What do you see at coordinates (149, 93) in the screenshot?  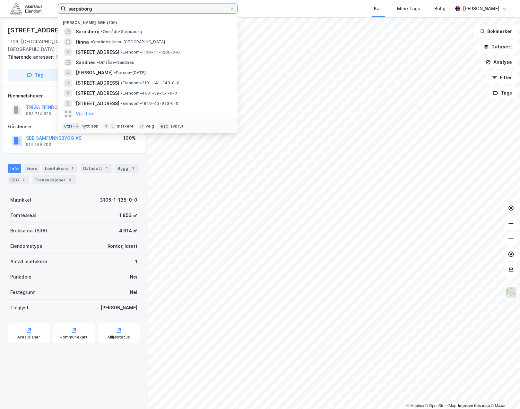 I see `span: Eiendom • 4601-39-151-0-0` at bounding box center [149, 93].